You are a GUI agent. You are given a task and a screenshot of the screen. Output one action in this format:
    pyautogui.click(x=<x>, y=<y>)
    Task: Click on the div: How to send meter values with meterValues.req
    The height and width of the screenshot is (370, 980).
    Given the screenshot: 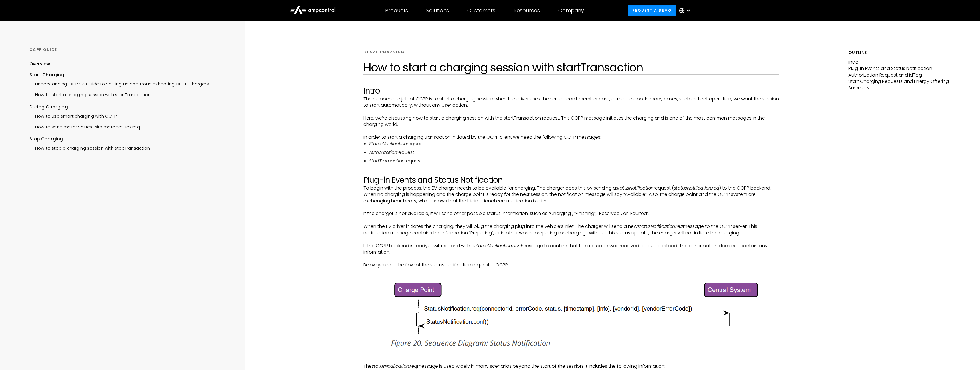 What is the action you would take?
    pyautogui.click(x=85, y=126)
    